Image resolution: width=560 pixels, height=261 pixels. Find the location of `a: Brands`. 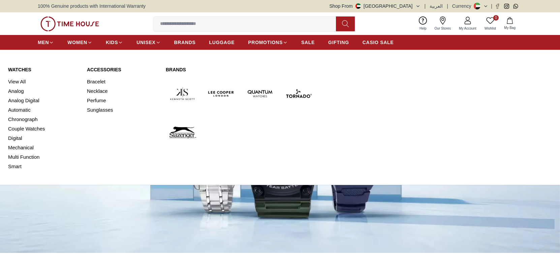

a: Brands is located at coordinates (241, 70).